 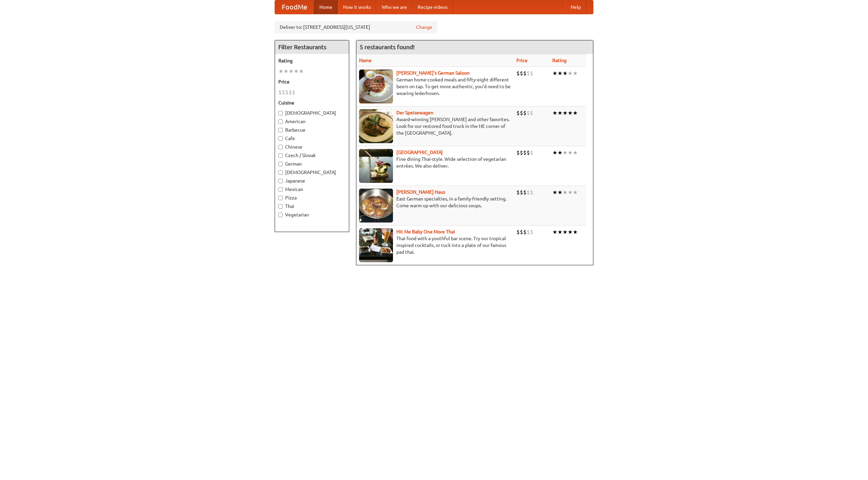 I want to click on label: Mexican, so click(x=312, y=189).